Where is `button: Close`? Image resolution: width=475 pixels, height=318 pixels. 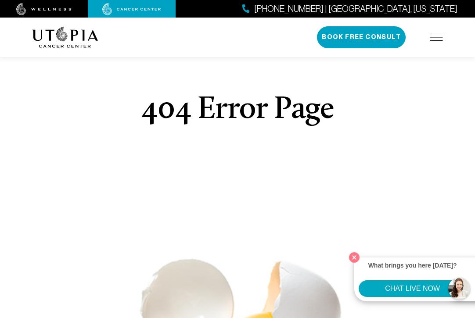 button: Close is located at coordinates (354, 257).